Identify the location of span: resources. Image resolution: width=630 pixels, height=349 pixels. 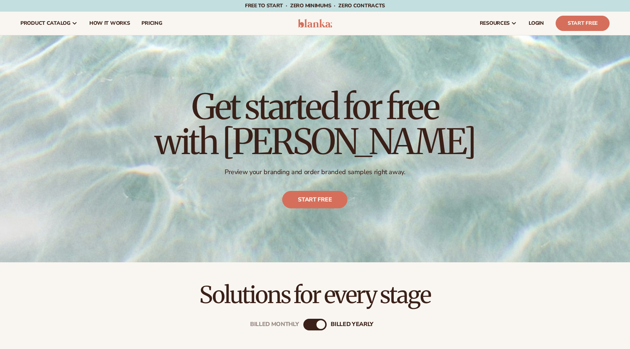
(495, 23).